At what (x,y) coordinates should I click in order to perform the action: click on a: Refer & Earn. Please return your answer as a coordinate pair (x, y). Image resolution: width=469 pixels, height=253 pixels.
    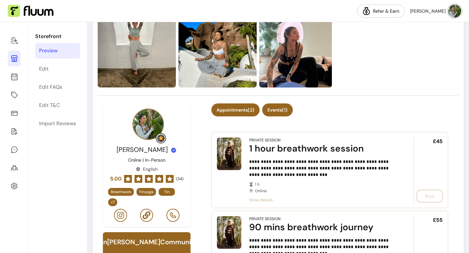
    Looking at the image, I should click on (381, 11).